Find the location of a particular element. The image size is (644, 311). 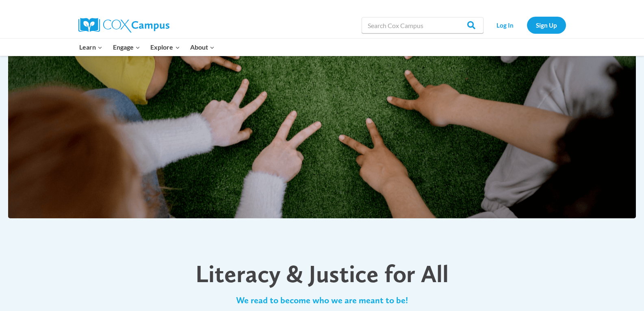

span: We read to become who we are meant to be! is located at coordinates (322, 300).